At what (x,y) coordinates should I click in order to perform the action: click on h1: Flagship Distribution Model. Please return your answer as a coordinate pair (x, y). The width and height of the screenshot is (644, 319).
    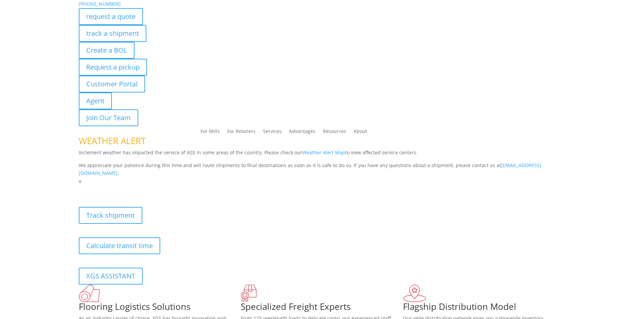
    Looking at the image, I should click on (484, 309).